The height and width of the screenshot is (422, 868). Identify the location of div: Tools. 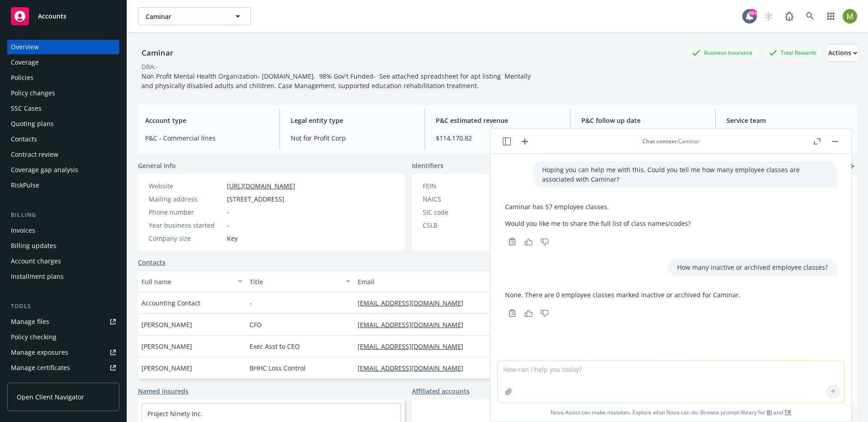
(63, 306).